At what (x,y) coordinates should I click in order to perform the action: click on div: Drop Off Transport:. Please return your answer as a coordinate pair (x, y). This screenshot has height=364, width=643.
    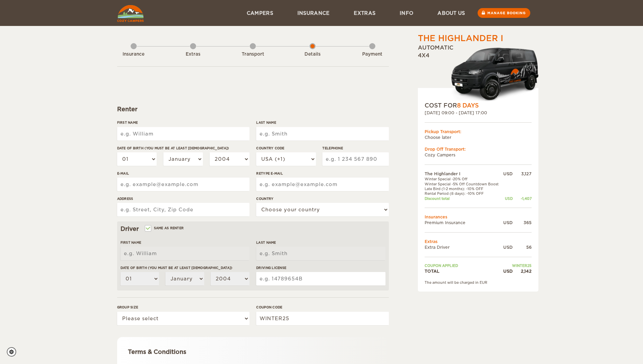
    Looking at the image, I should click on (478, 149).